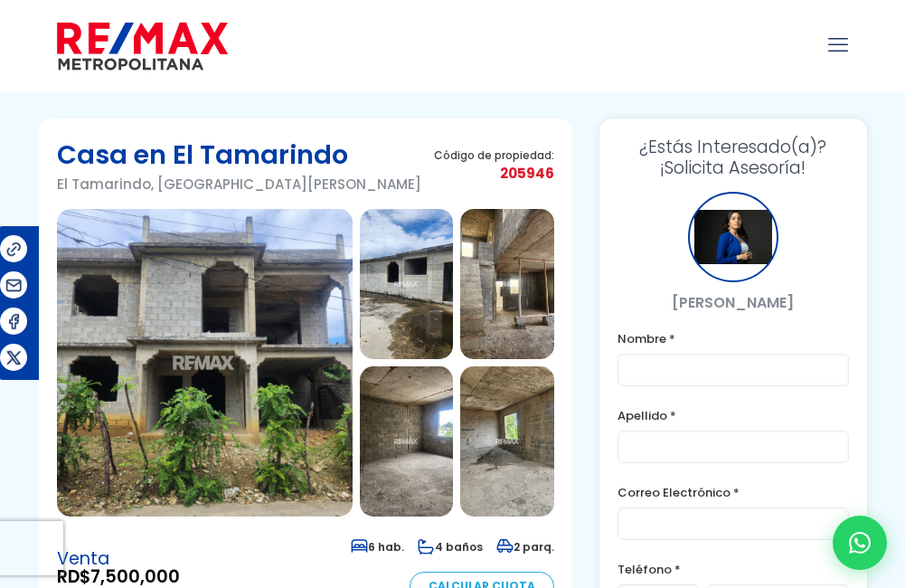 The width and height of the screenshot is (905, 588). Describe the element at coordinates (732, 338) in the screenshot. I see `label: Nombre *` at that location.